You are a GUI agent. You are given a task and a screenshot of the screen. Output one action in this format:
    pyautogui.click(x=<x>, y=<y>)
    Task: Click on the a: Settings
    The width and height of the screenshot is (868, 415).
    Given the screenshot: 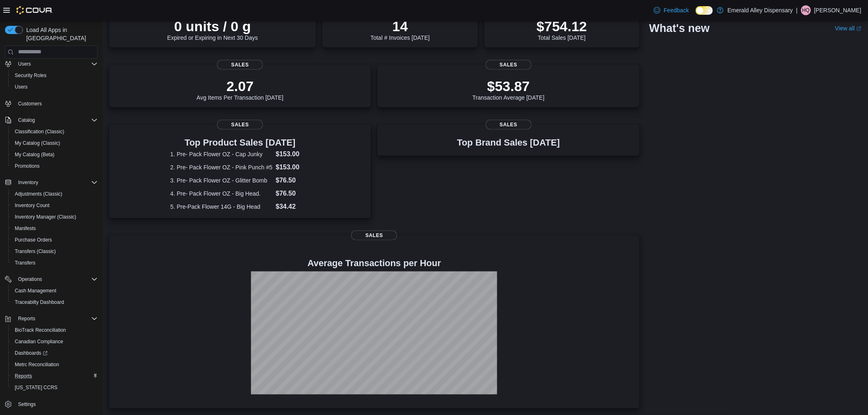 What is the action you would take?
    pyautogui.click(x=26, y=404)
    